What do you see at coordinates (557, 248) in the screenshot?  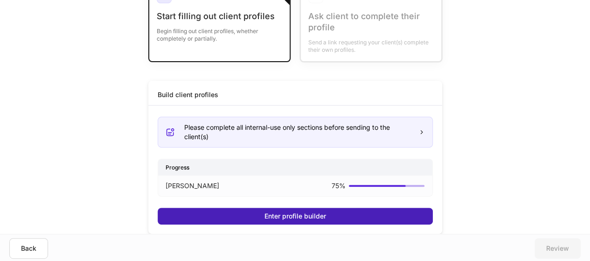 I see `div: Review` at bounding box center [557, 248].